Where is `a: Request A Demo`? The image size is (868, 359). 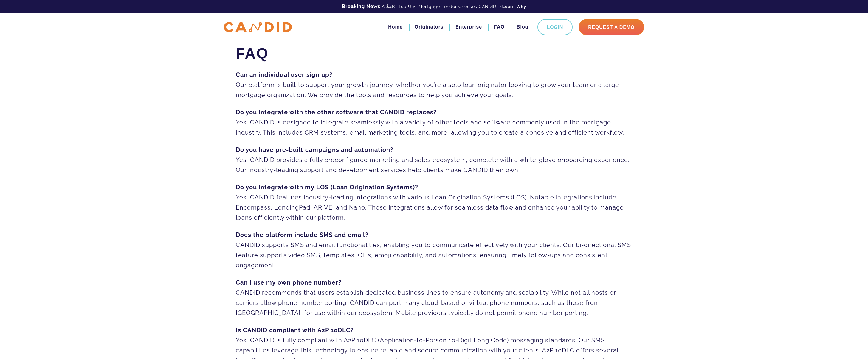 a: Request A Demo is located at coordinates (612, 27).